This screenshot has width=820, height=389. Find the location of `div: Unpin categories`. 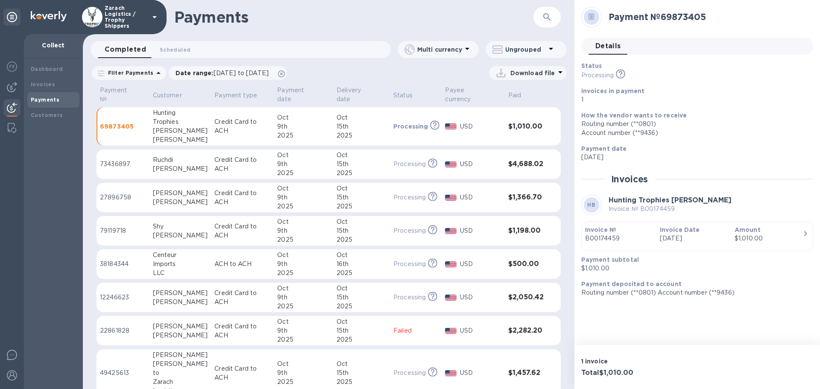

div: Unpin categories is located at coordinates (12, 17).